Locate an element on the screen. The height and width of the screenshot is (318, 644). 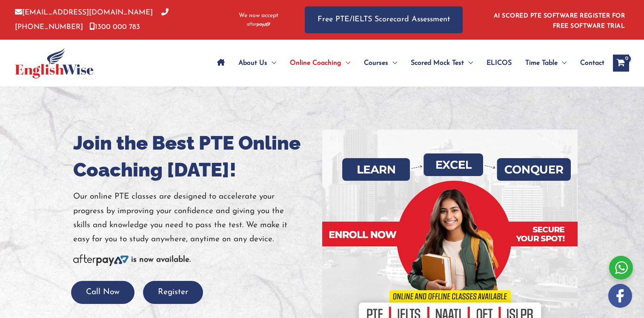
a: Scored Mock TestMenu Toggle is located at coordinates (442, 63).